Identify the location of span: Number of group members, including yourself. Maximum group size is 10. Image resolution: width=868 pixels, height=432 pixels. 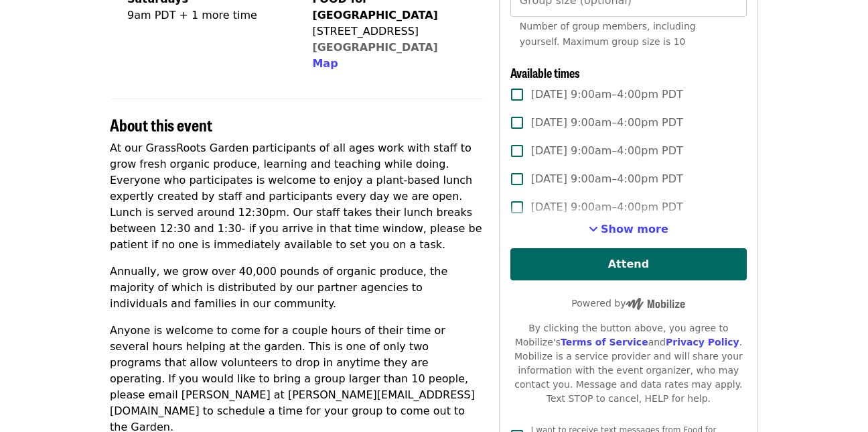
(607, 34).